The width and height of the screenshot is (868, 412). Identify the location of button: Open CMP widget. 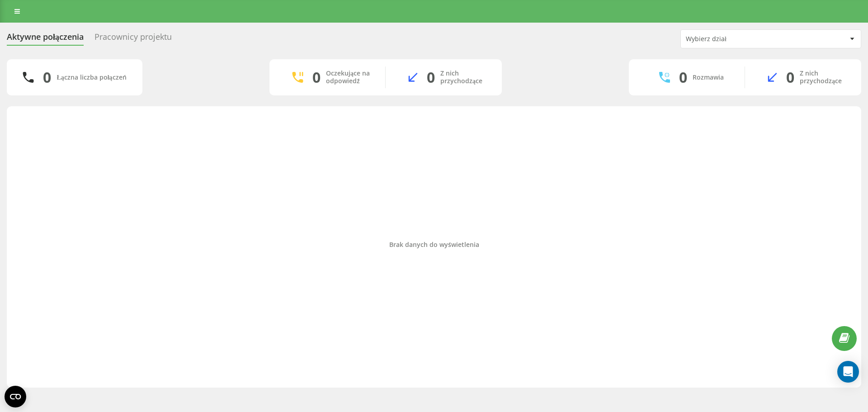
(15, 397).